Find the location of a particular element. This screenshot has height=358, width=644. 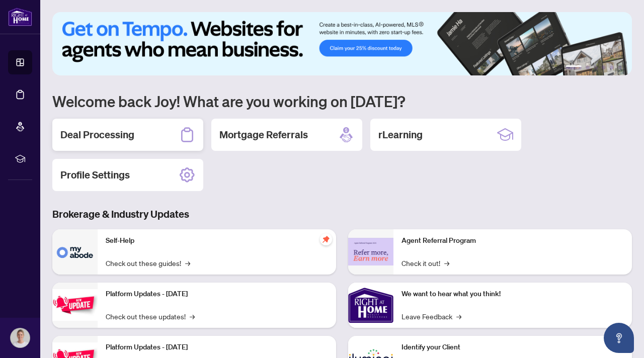

img: Self-Help is located at coordinates (75, 252).